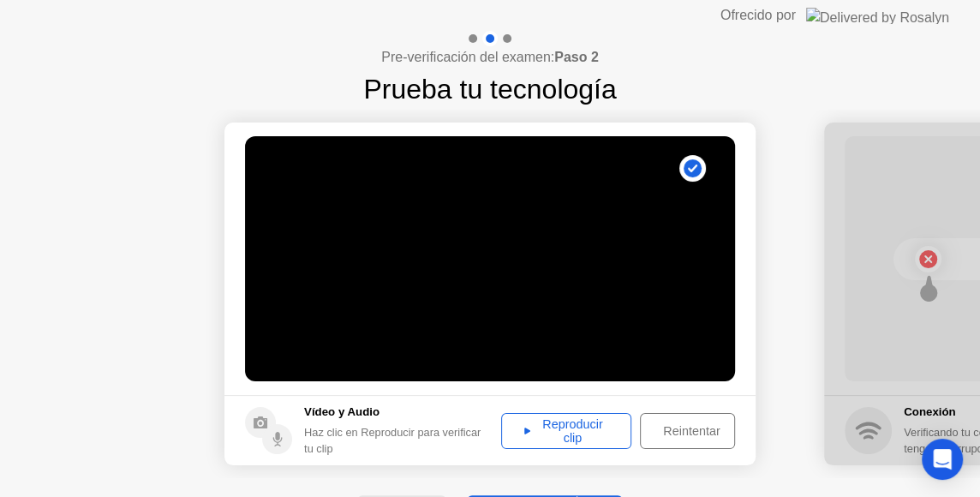 This screenshot has height=497, width=980. I want to click on div: Reproducir clip, so click(566, 430).